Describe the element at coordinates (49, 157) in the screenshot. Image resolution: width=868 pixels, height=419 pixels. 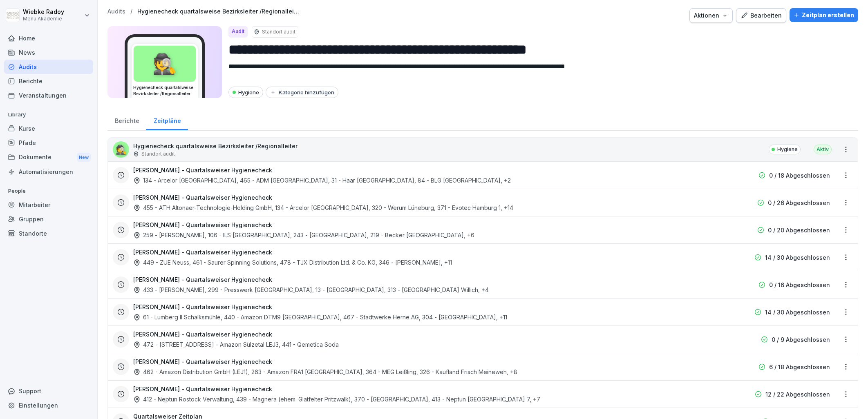
I see `a: DokumenteNew` at that location.